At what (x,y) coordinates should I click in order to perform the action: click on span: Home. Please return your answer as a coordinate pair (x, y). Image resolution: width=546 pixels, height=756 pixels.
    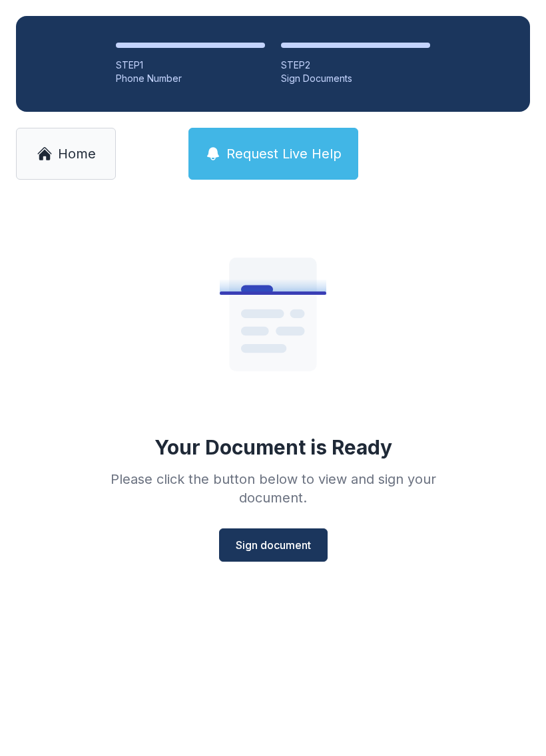
    Looking at the image, I should click on (76, 154).